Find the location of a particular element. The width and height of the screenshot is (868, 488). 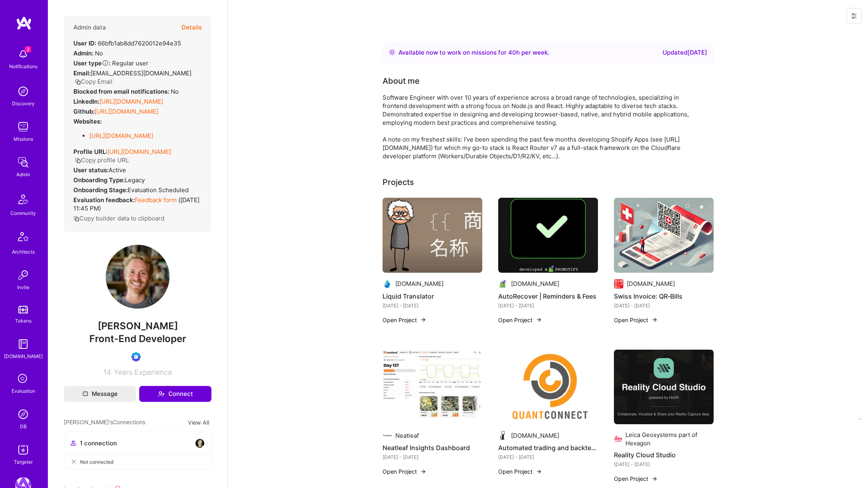

span: Active is located at coordinates (117, 170).